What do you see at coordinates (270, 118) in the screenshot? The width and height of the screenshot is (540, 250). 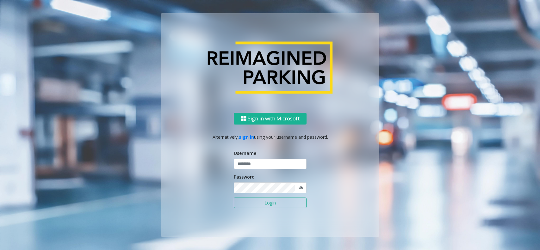 I see `button: Sign in with Microsoft` at bounding box center [270, 118].